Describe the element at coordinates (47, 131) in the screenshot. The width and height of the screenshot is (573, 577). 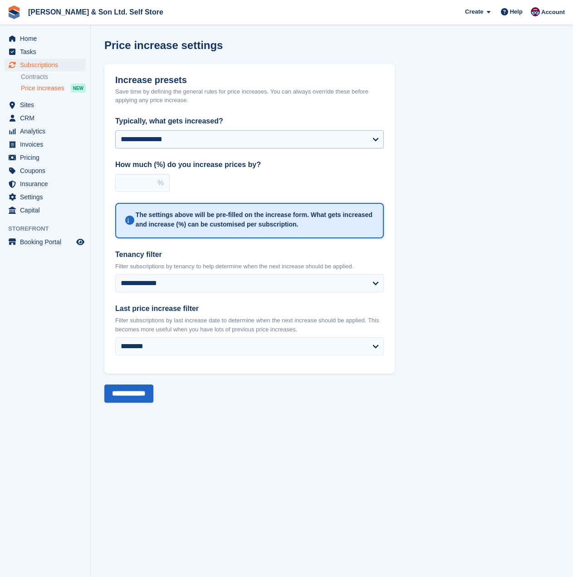
I see `span: Analytics` at that location.